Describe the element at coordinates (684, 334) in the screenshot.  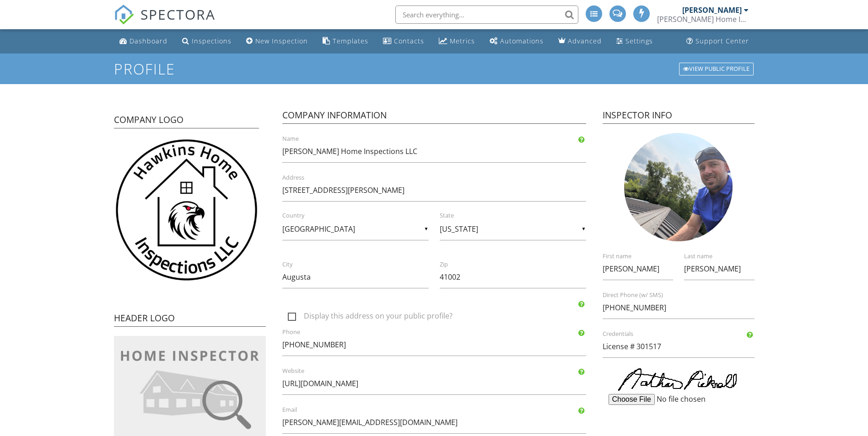
I see `label: Credentials` at that location.